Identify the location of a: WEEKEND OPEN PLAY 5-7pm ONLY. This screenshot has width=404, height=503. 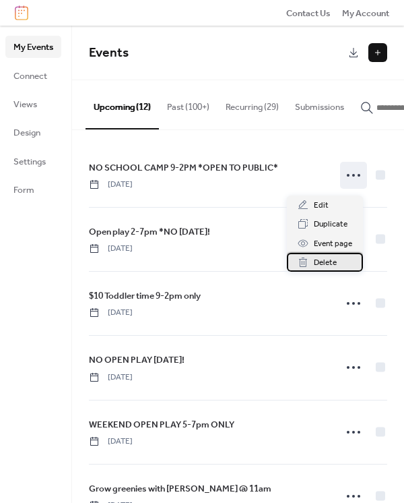
(162, 425).